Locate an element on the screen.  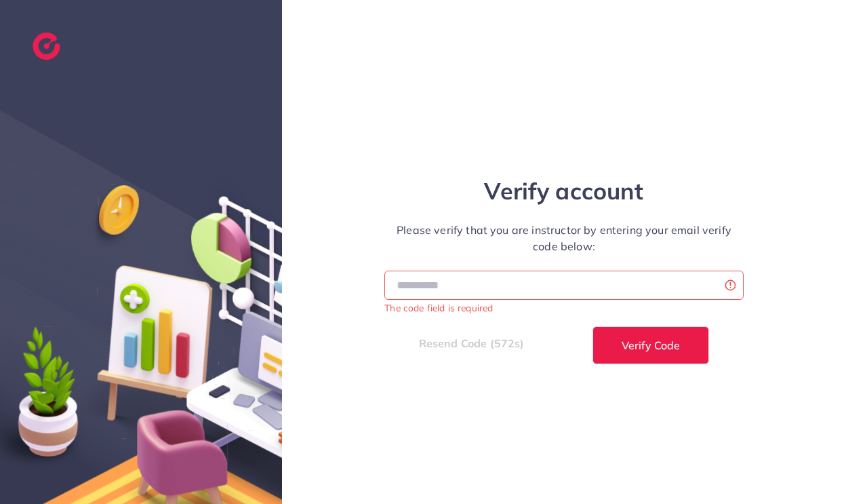
p: Please verify that you are instructor by entering your email verify code below: is located at coordinates (564, 238).